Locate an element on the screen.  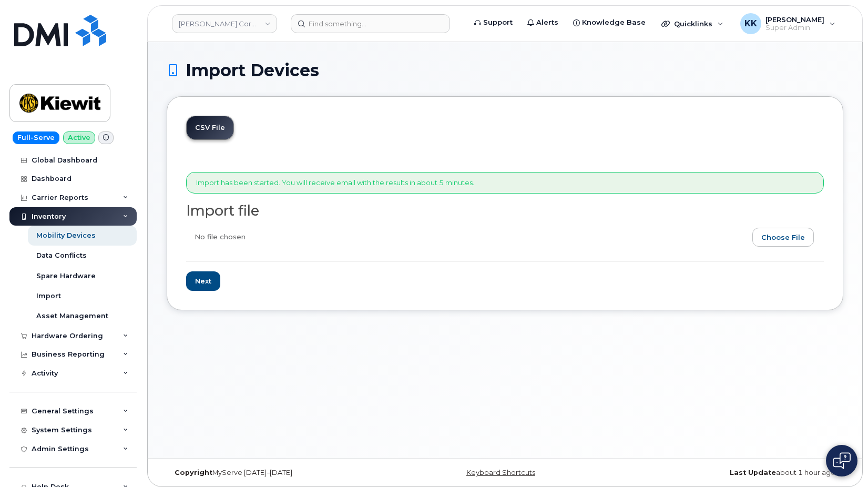
input: Next is located at coordinates (203, 281).